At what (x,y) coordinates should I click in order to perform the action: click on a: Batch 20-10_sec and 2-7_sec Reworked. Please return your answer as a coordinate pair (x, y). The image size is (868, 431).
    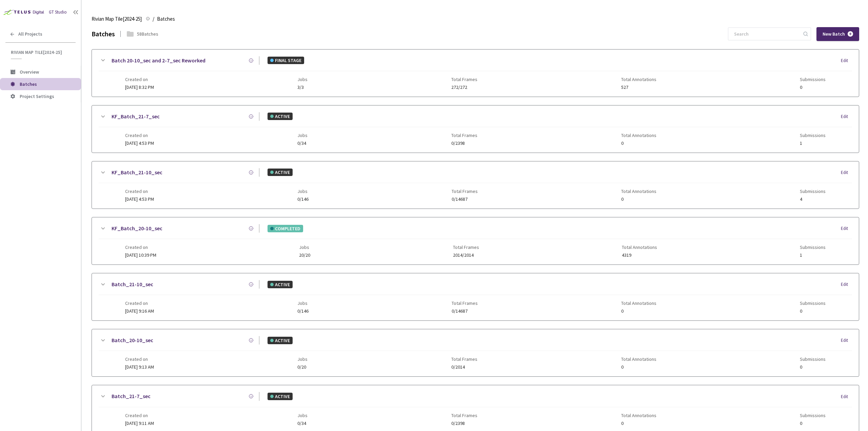
    Looking at the image, I should click on (158, 60).